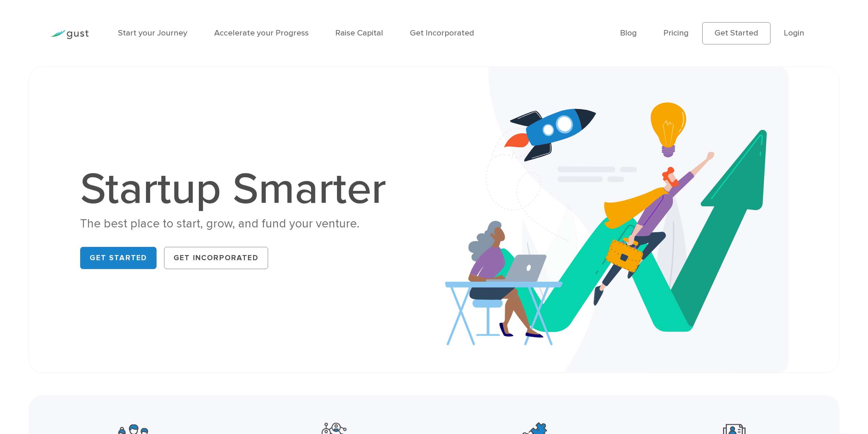  I want to click on h1: Startup Smarter, so click(239, 189).